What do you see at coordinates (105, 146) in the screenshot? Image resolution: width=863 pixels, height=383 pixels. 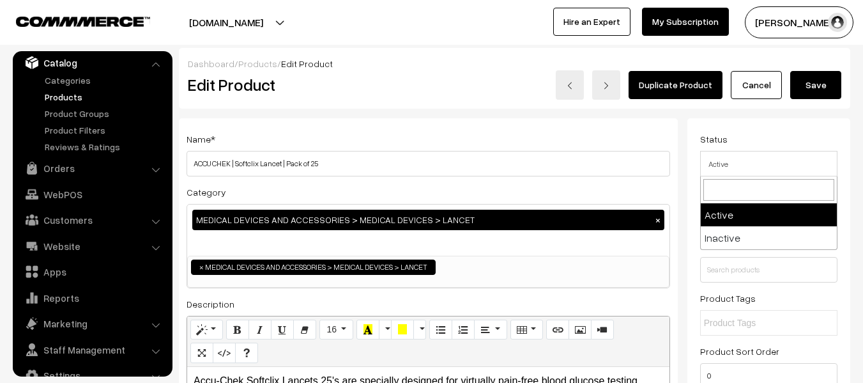 I see `a: Reviews & Ratings` at bounding box center [105, 146].